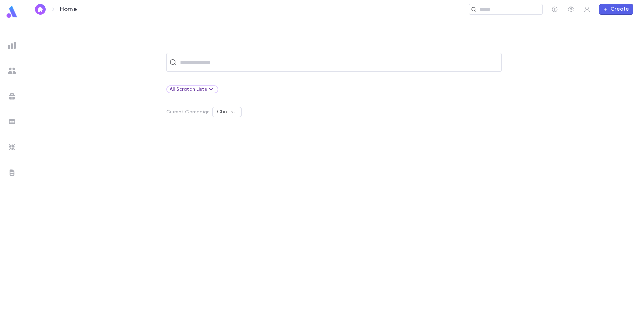 The width and height of the screenshot is (644, 317). Describe the element at coordinates (40, 9) in the screenshot. I see `img: home_white.a664292cf8c1dea59945f0da9f25487c.svg` at that location.